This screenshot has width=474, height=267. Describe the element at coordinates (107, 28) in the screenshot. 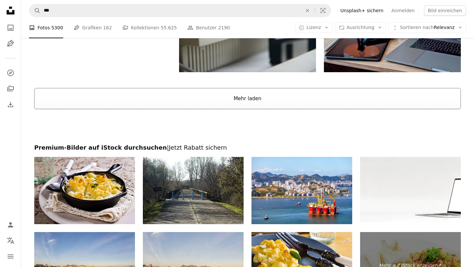

I see `span: 162` at that location.